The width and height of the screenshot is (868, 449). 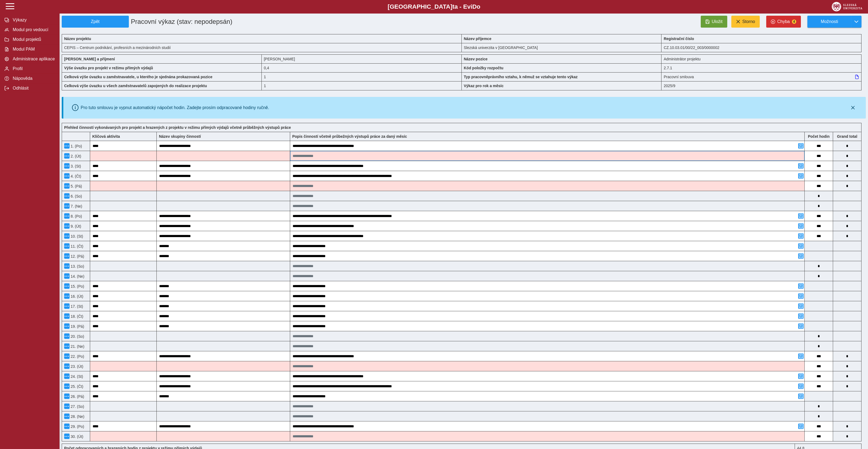 What do you see at coordinates (829, 22) in the screenshot?
I see `span: Možnosti` at bounding box center [829, 22].